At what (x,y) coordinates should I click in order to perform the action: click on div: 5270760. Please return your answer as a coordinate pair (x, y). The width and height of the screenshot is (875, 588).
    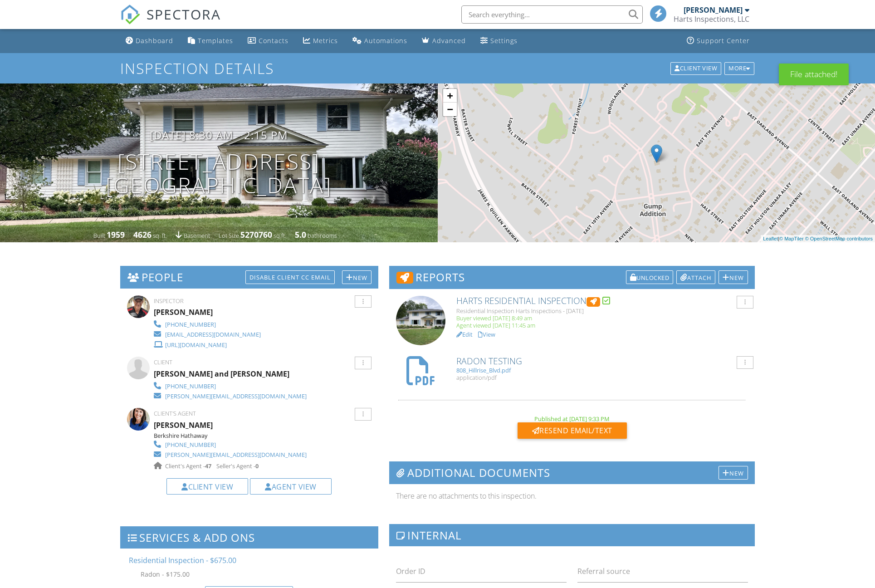
    Looking at the image, I should click on (256, 235).